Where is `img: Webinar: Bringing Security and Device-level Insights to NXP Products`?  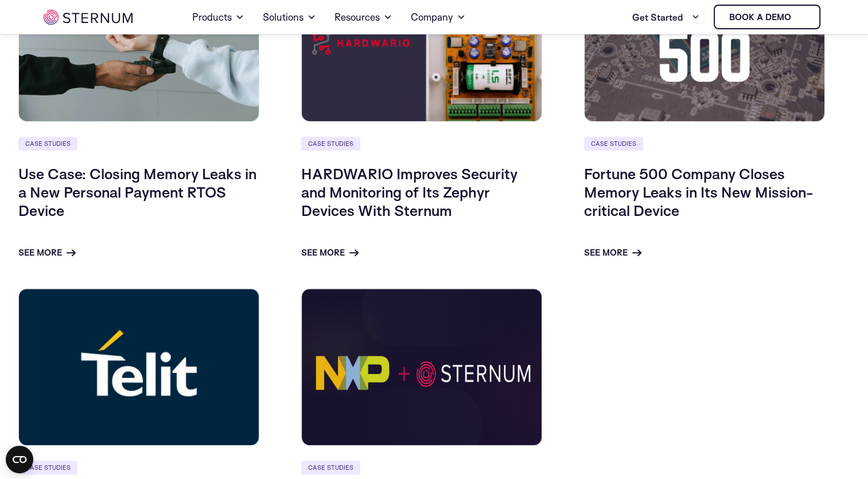
img: Webinar: Bringing Security and Device-level Insights to NXP Products is located at coordinates (422, 367).